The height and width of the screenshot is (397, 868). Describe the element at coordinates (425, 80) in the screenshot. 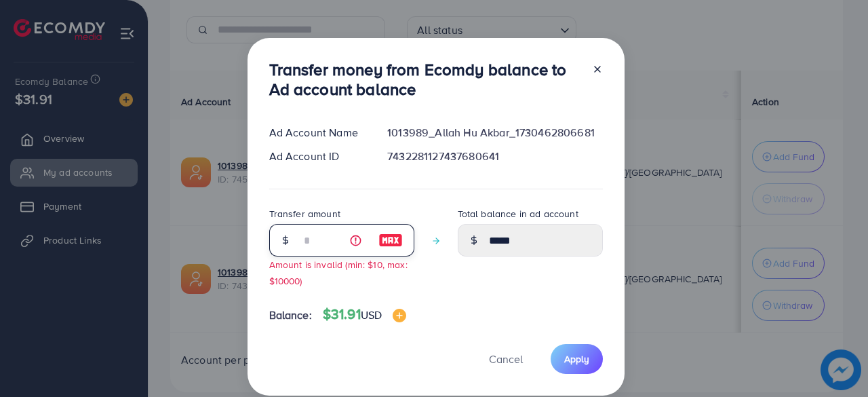

I see `h3: Transfer money from Ecomdy balance to Ad account balance` at that location.